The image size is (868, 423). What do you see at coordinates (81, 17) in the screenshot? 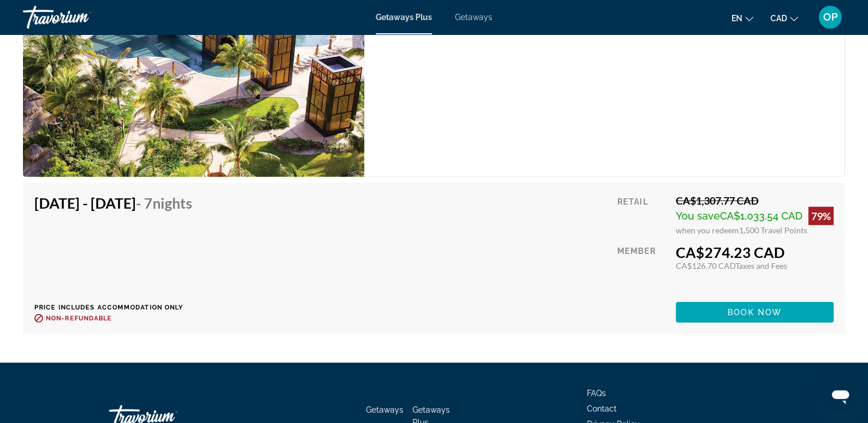
I see `a: Travorium` at bounding box center [81, 17].